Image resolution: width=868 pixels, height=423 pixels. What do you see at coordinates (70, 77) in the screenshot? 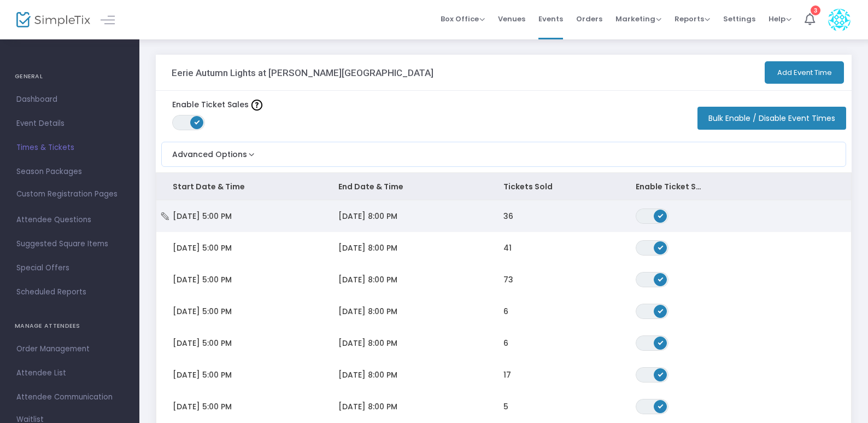
I see `h4: GENERAL` at bounding box center [70, 77].